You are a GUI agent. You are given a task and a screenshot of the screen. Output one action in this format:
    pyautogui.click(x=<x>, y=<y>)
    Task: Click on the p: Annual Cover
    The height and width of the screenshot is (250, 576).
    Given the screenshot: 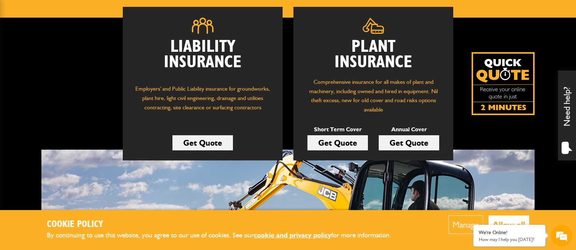 What is the action you would take?
    pyautogui.click(x=409, y=130)
    